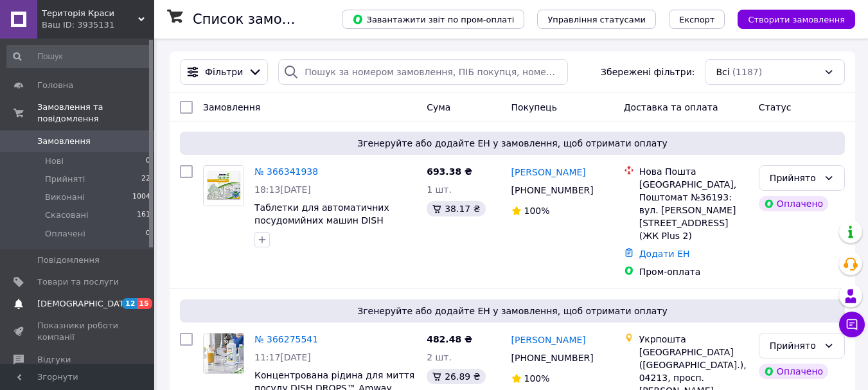 This screenshot has height=390, width=868. Describe the element at coordinates (434, 19) in the screenshot. I see `span: Завантажити звіт по пром-оплаті` at that location.